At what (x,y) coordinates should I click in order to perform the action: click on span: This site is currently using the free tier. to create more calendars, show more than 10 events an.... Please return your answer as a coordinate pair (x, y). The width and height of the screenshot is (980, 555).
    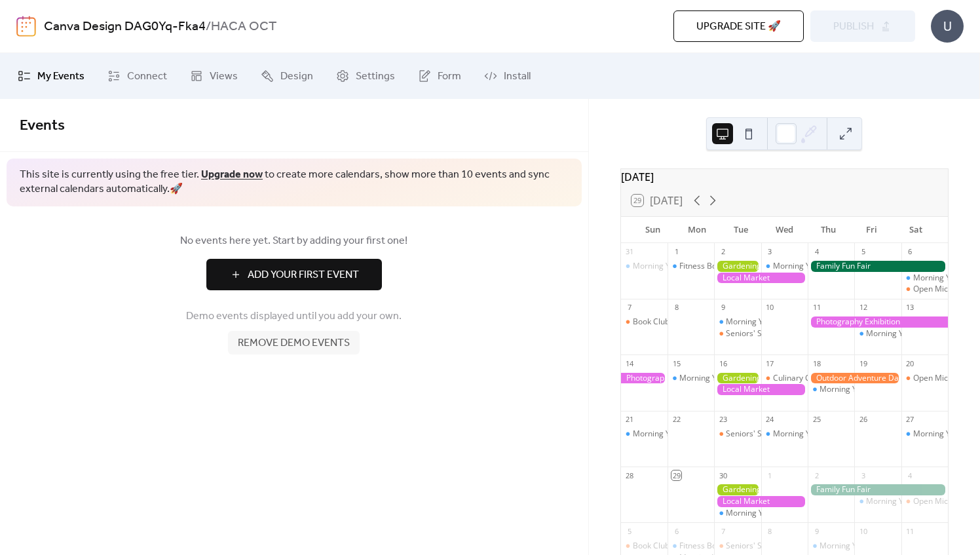
    Looking at the image, I should click on (294, 182).